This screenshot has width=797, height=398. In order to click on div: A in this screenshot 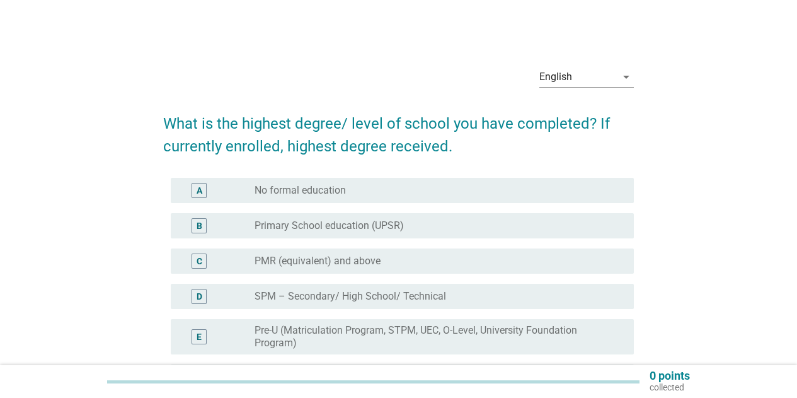, I will do `click(199, 190)`.